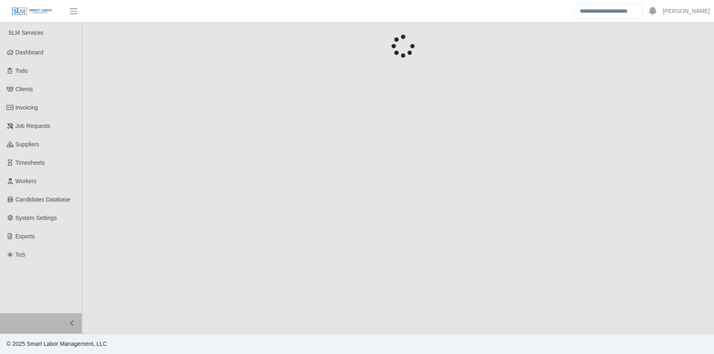  Describe the element at coordinates (20, 255) in the screenshot. I see `span: ToS` at that location.